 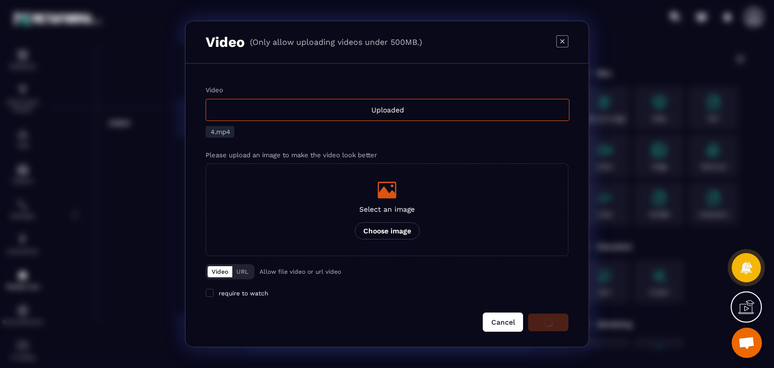 I want to click on p: Allow file video or url video, so click(x=300, y=272).